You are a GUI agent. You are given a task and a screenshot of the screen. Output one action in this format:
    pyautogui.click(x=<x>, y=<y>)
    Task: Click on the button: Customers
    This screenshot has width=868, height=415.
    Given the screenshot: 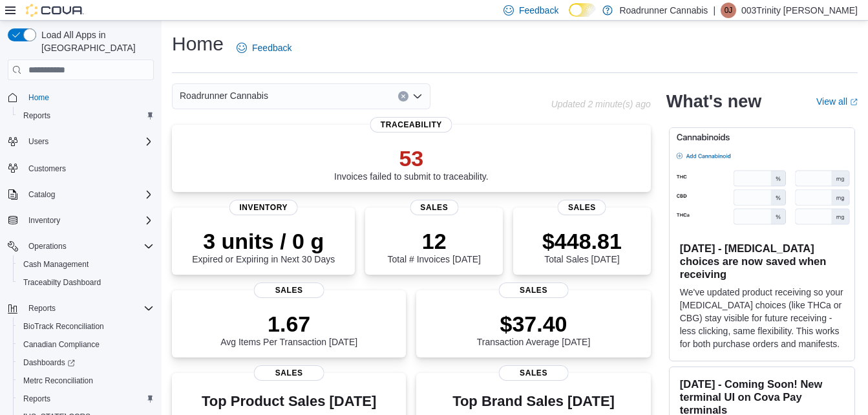 What is the action you would take?
    pyautogui.click(x=81, y=168)
    